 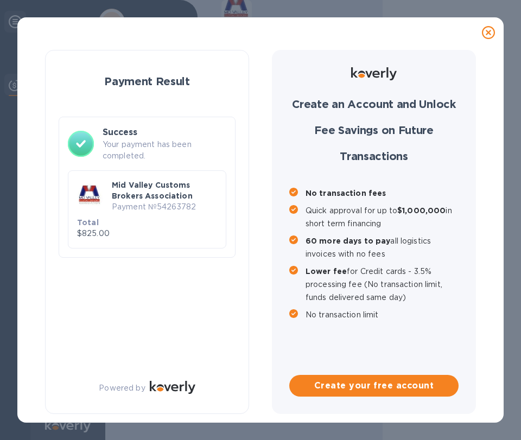 What do you see at coordinates (374, 386) in the screenshot?
I see `button: Create your free account` at bounding box center [374, 386].